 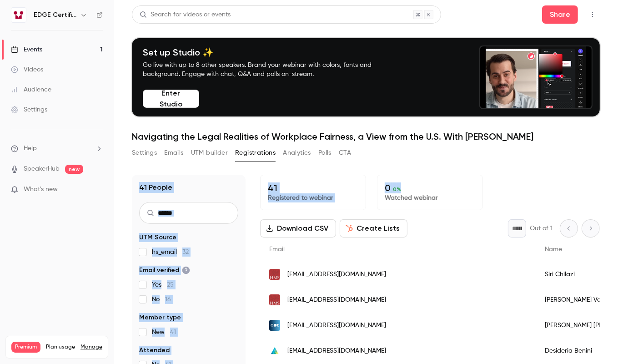 I want to click on button: Analytics, so click(x=297, y=153).